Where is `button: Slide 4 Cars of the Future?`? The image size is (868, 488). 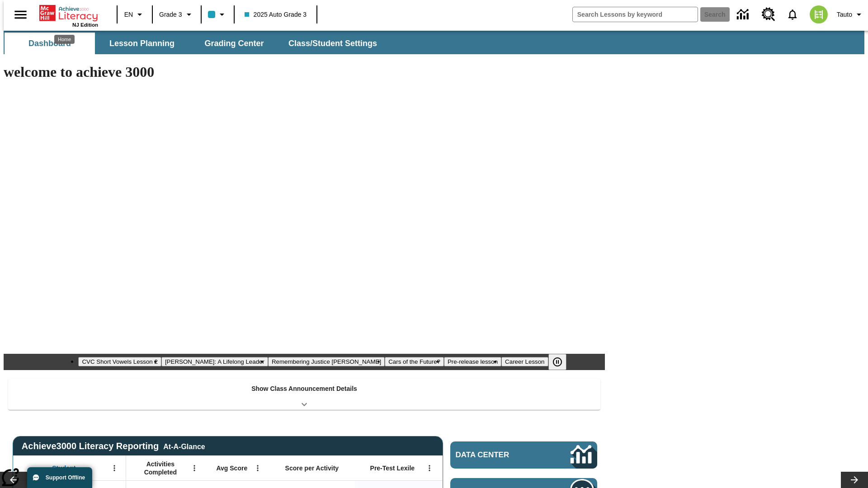
button: Slide 4 Cars of the Future? is located at coordinates (414, 362).